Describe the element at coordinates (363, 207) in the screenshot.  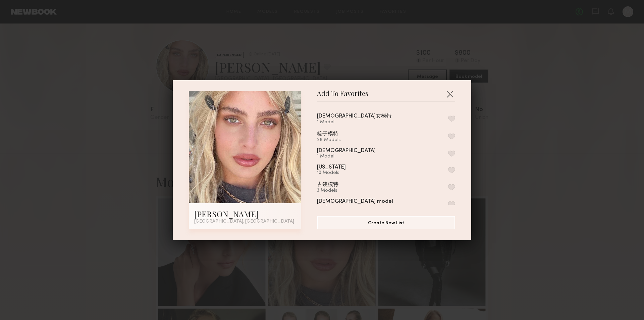
I see `div: 18 Models` at that location.